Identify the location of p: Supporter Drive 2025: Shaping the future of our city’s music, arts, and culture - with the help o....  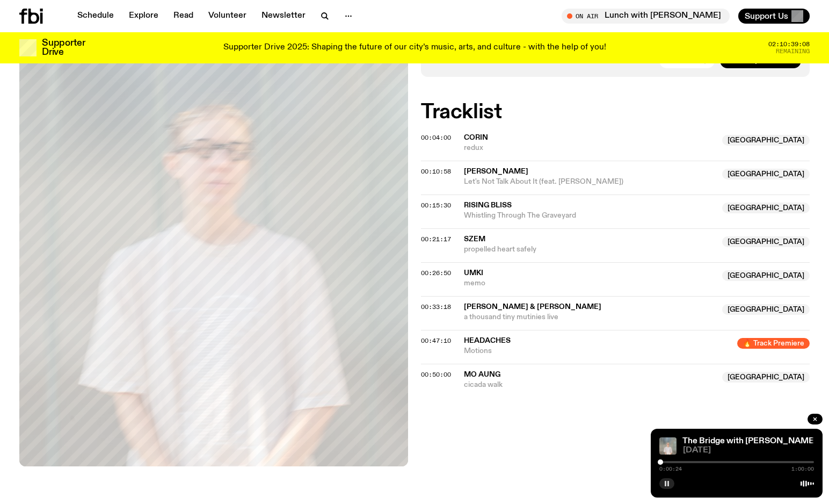
(415, 48).